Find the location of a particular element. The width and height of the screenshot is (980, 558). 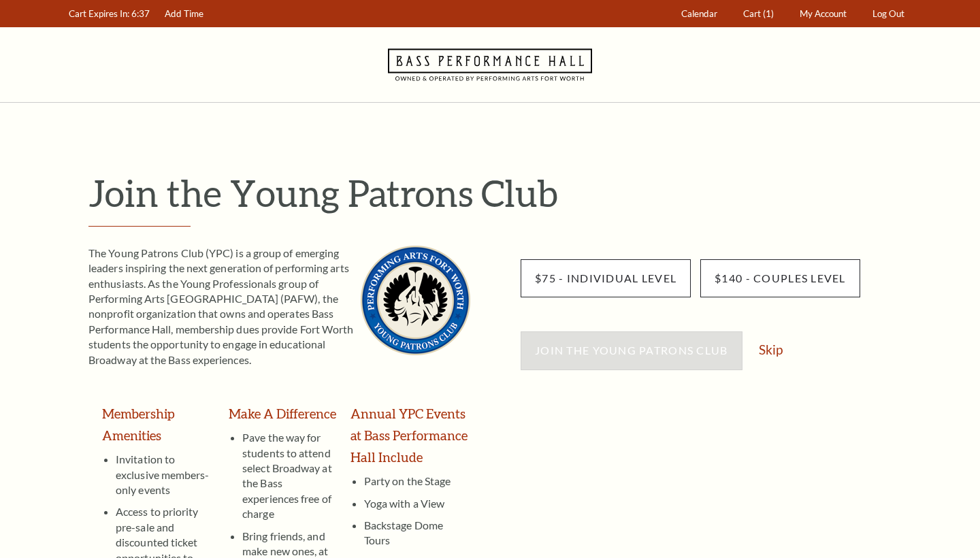

span: 6:37 is located at coordinates (140, 14).